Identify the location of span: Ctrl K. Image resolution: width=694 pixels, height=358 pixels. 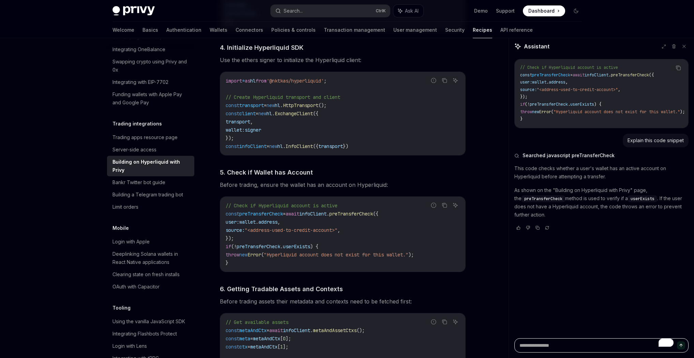
(381, 11).